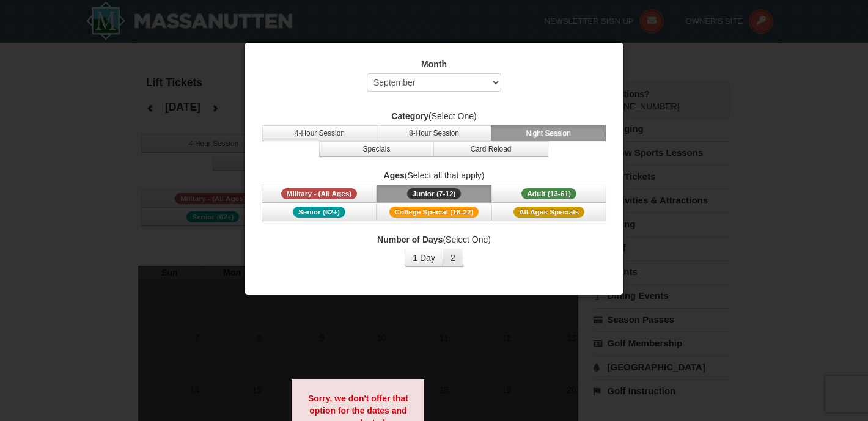 This screenshot has height=421, width=868. I want to click on label: (Select all that apply), so click(434, 175).